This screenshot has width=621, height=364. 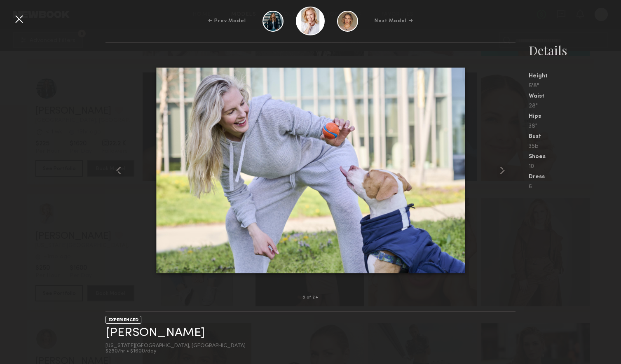 What do you see at coordinates (575, 137) in the screenshot?
I see `div: Bust` at bounding box center [575, 137].